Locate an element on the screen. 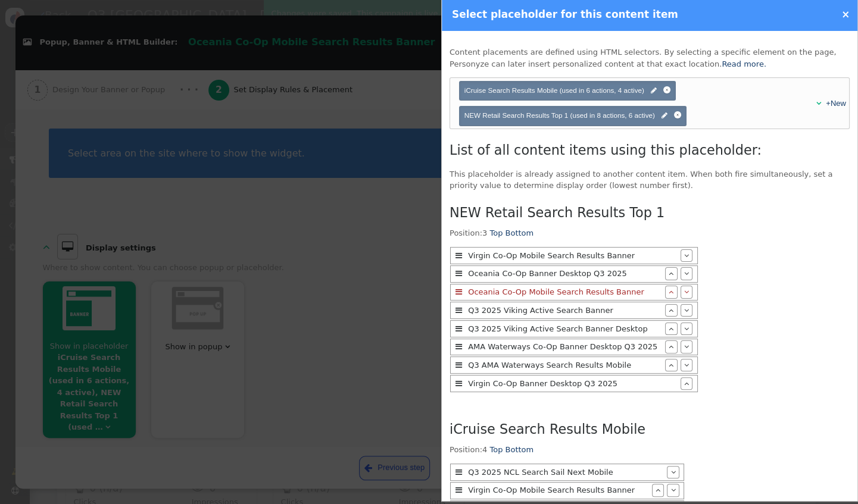 This screenshot has width=858, height=504. div: Q3 2025 Viking Active Search Banner Desktop is located at coordinates (565, 329).